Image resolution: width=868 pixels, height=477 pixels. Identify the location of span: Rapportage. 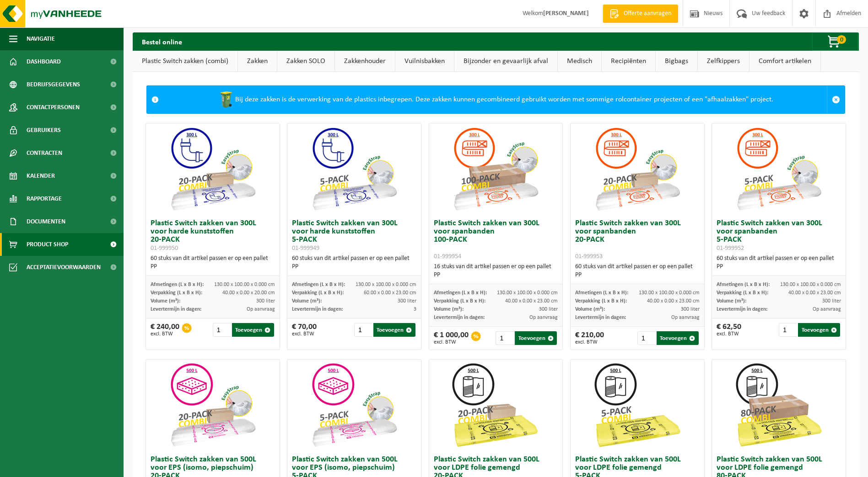
(44, 198).